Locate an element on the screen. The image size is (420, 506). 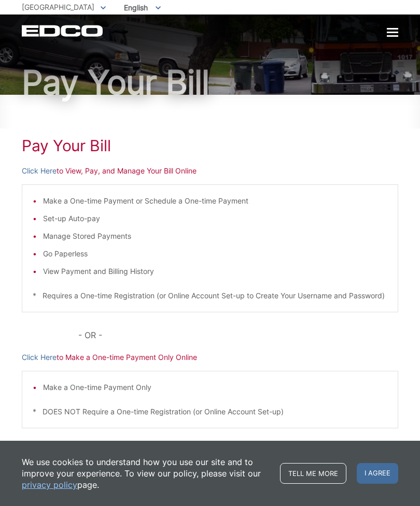
a: EDCD logo. Return to the homepage. is located at coordinates (63, 31).